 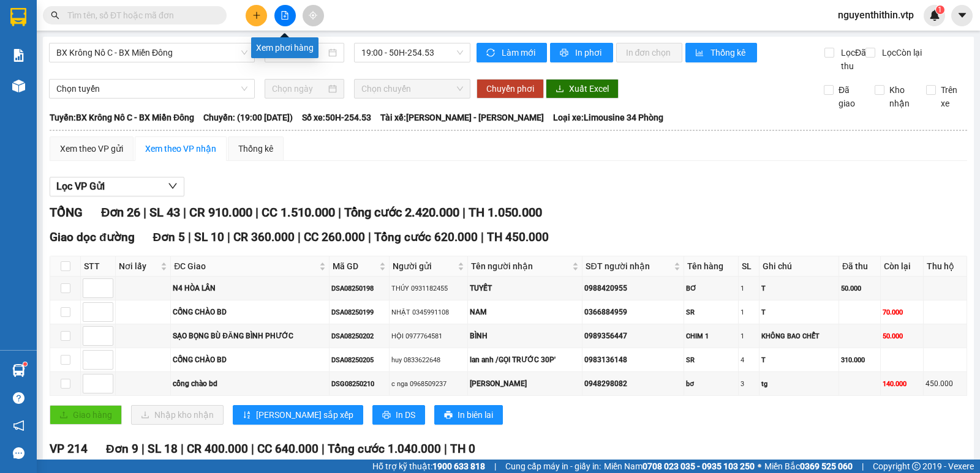 What do you see at coordinates (55, 15) in the screenshot?
I see `span: search` at bounding box center [55, 15].